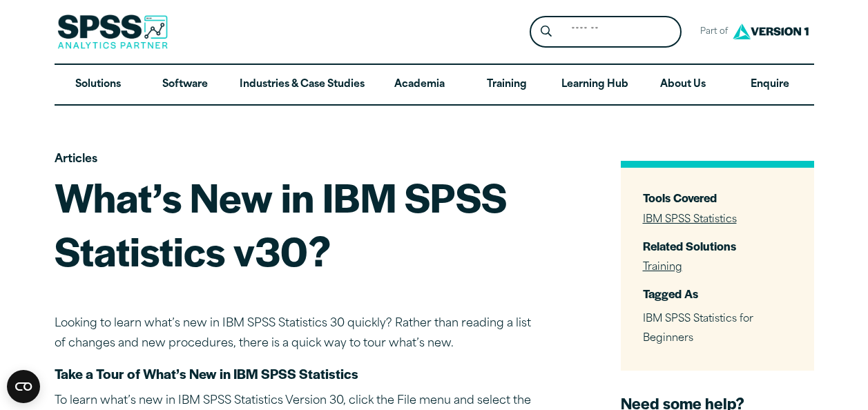  I want to click on a: About Us, so click(683, 85).